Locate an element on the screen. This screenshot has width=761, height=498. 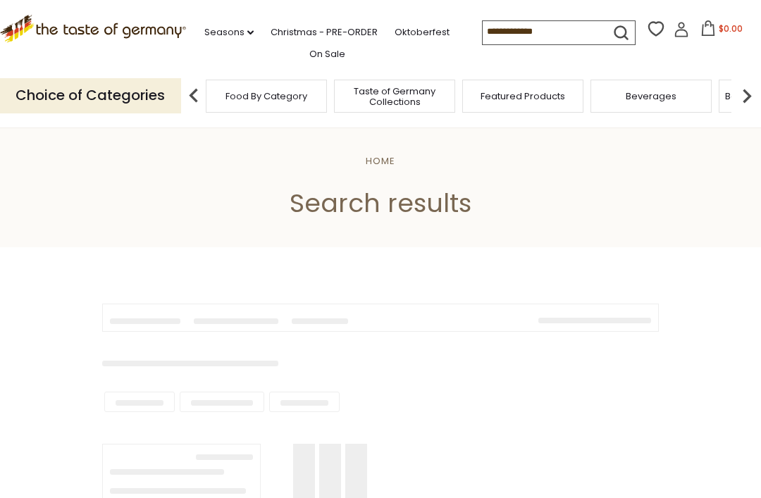
a: Featured Products is located at coordinates (523, 96).